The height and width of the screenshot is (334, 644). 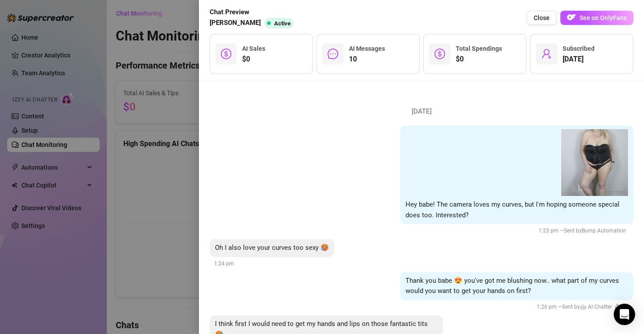 What do you see at coordinates (625, 314) in the screenshot?
I see `div: Open Intercom Messenger` at bounding box center [625, 314].